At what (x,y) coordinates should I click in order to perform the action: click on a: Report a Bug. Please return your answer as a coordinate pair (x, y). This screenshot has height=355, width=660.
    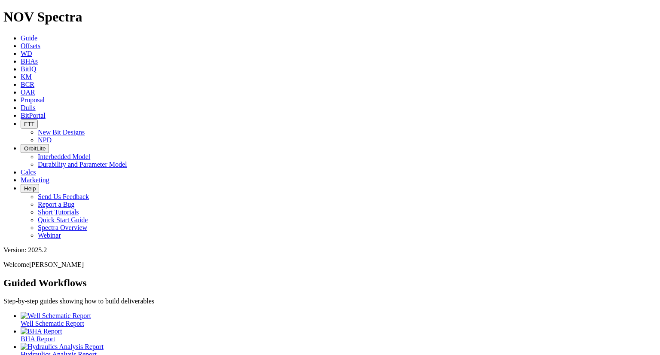
    Looking at the image, I should click on (56, 204).